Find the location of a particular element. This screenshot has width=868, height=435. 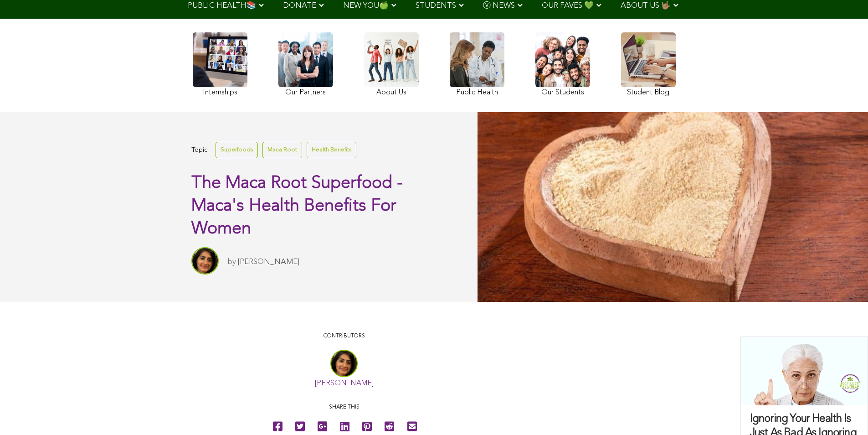

a: Health Benefits is located at coordinates (331, 150).